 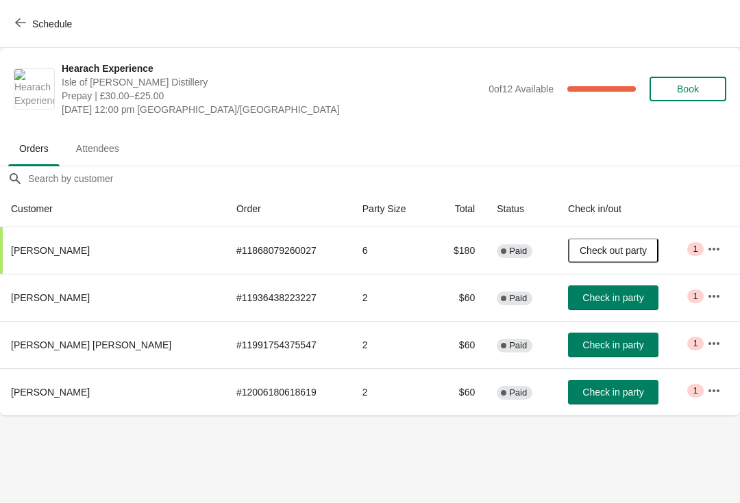 I want to click on td: # 11991754375547, so click(x=288, y=344).